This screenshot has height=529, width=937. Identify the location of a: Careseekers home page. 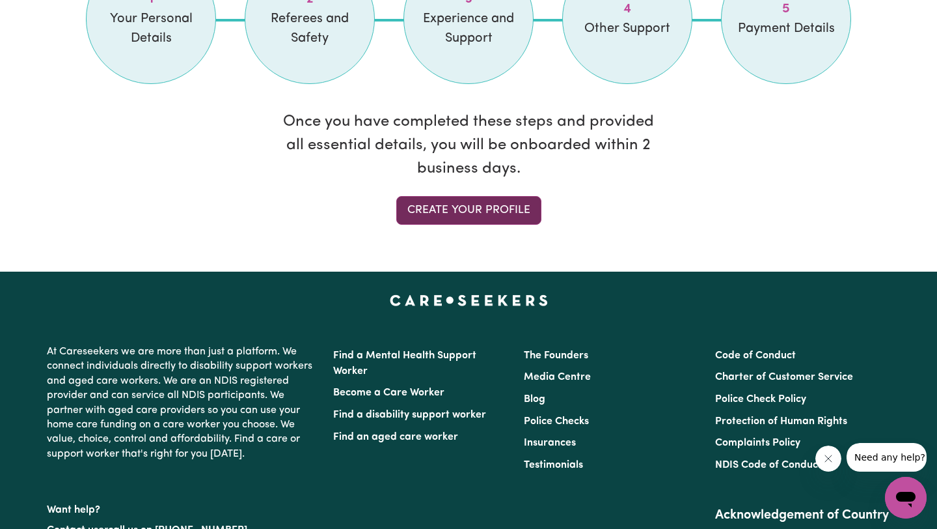
(469, 300).